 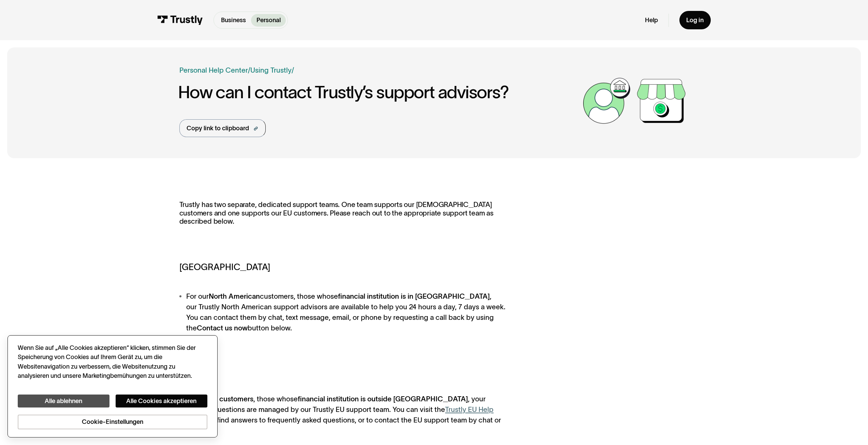 I want to click on div: Log in, so click(x=695, y=20).